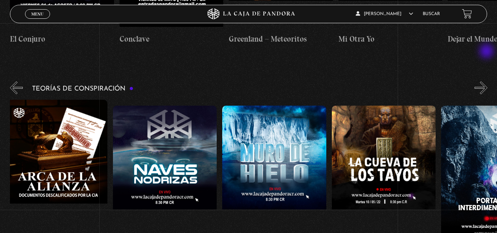 This screenshot has height=233, width=497. I want to click on h4: El Conjuro, so click(62, 39).